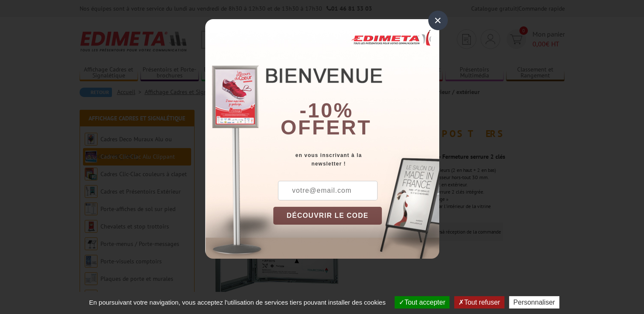 Image resolution: width=644 pixels, height=314 pixels. I want to click on div: en vous inscrivant à la newsletter !, so click(357, 159).